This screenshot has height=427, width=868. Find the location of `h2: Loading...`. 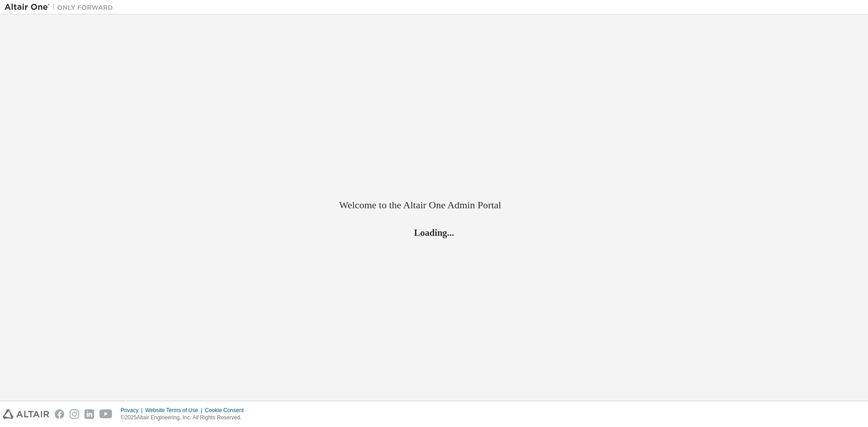

h2: Loading... is located at coordinates (434, 233).